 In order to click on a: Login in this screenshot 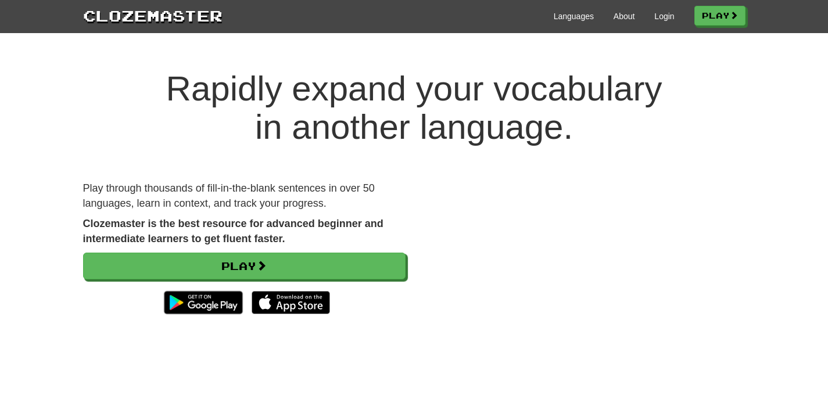, I will do `click(664, 16)`.